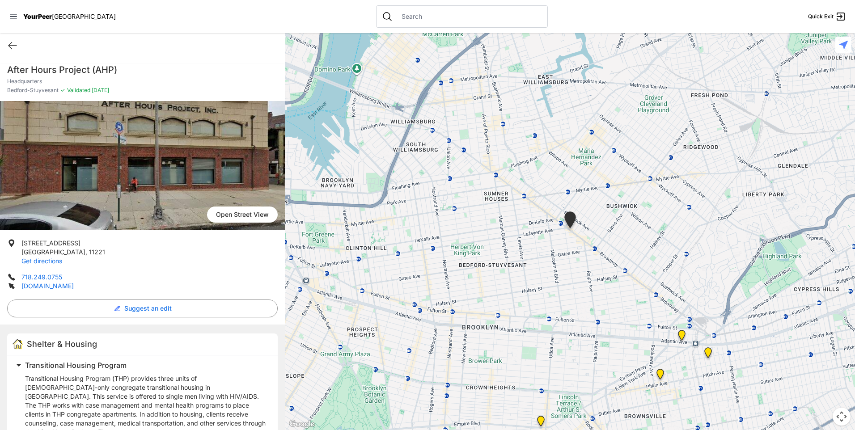 The height and width of the screenshot is (430, 855). Describe the element at coordinates (38, 16) in the screenshot. I see `span: YourPeer` at that location.